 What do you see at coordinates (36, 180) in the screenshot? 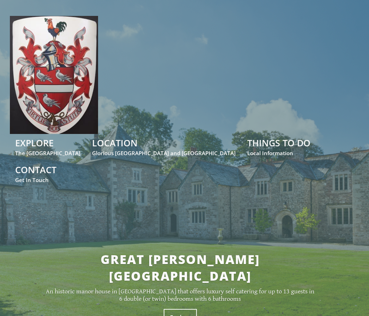
I see `small: Get In Touch` at bounding box center [36, 180].